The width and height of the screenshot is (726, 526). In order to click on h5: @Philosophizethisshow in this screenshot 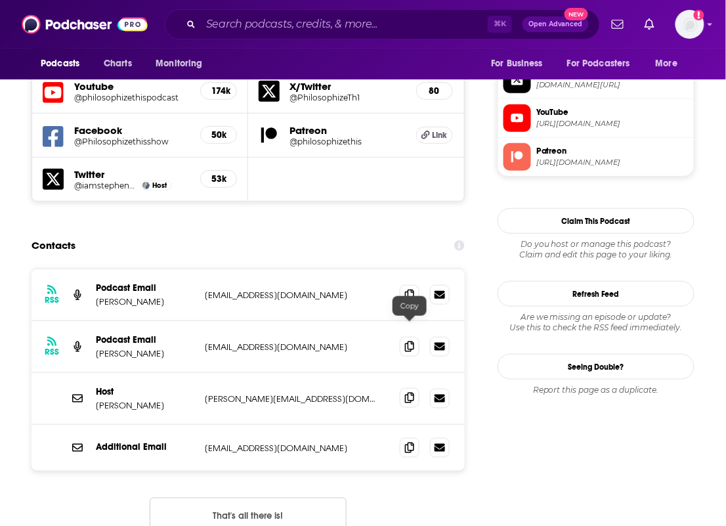, I will do `click(132, 141)`.